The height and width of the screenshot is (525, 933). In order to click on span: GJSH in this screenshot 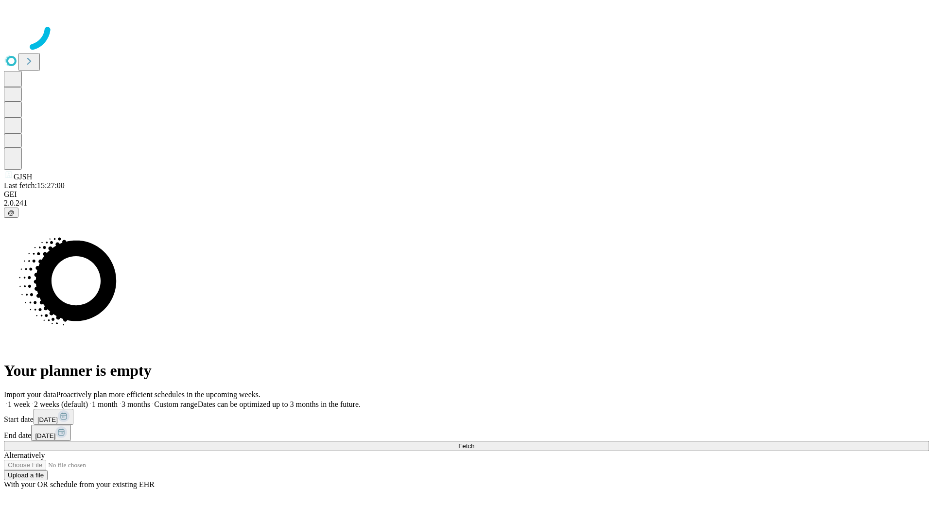, I will do `click(23, 176)`.